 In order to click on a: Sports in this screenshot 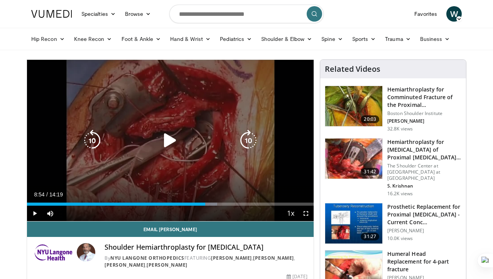, I will do `click(364, 39)`.